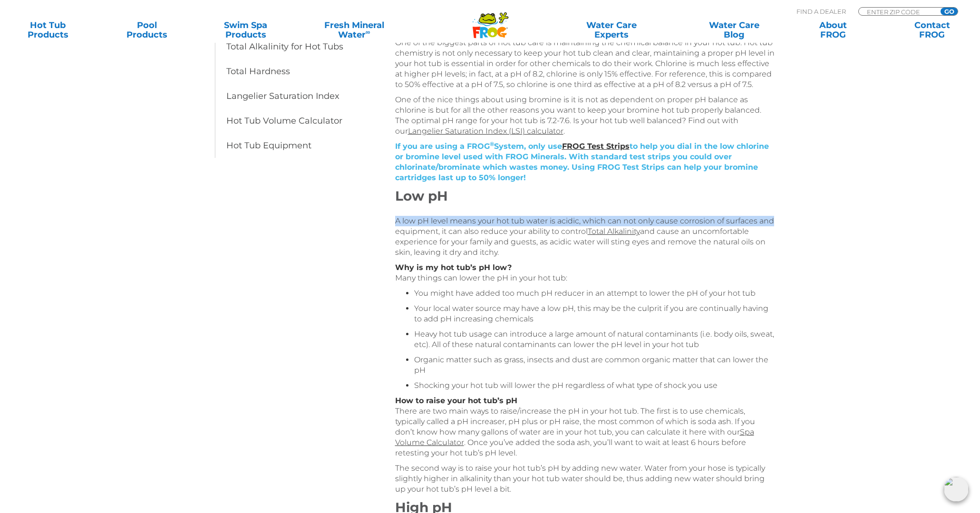 Image resolution: width=980 pixels, height=513 pixels. What do you see at coordinates (595, 313) in the screenshot?
I see `li: Your local water source may have a low pH, this may be the culprit if you are continually having ...` at bounding box center [595, 313].